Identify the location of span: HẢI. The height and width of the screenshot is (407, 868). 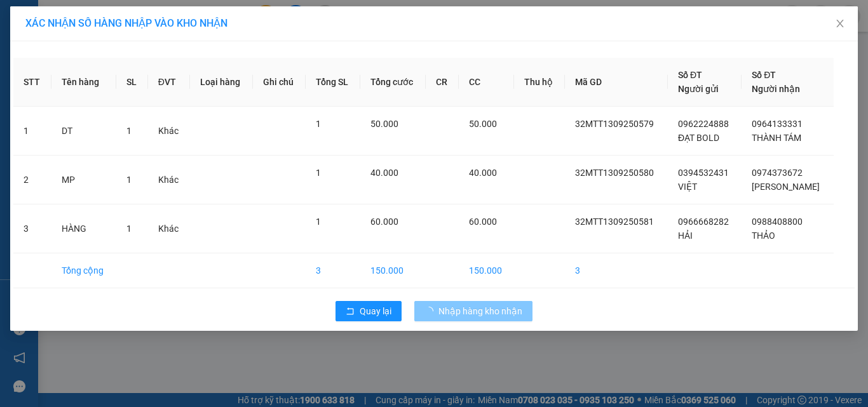
(685, 236).